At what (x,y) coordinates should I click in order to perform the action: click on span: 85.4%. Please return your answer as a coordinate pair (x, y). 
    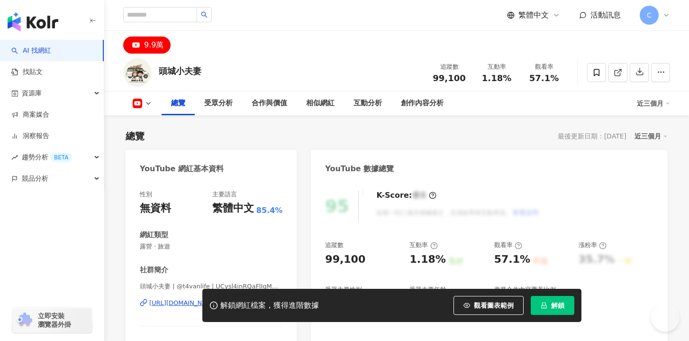
    Looking at the image, I should click on (270, 211).